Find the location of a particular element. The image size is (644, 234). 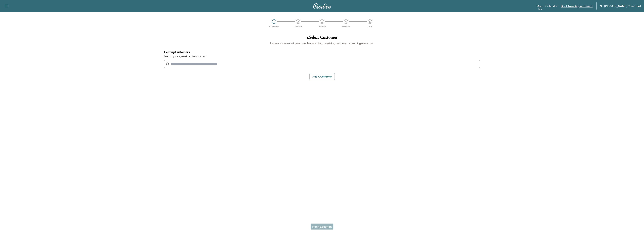

div: Date is located at coordinates (370, 27).